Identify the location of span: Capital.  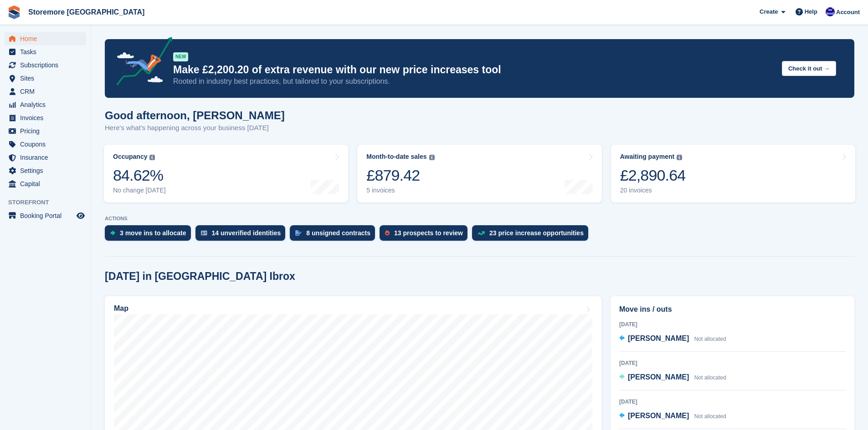
(47, 184).